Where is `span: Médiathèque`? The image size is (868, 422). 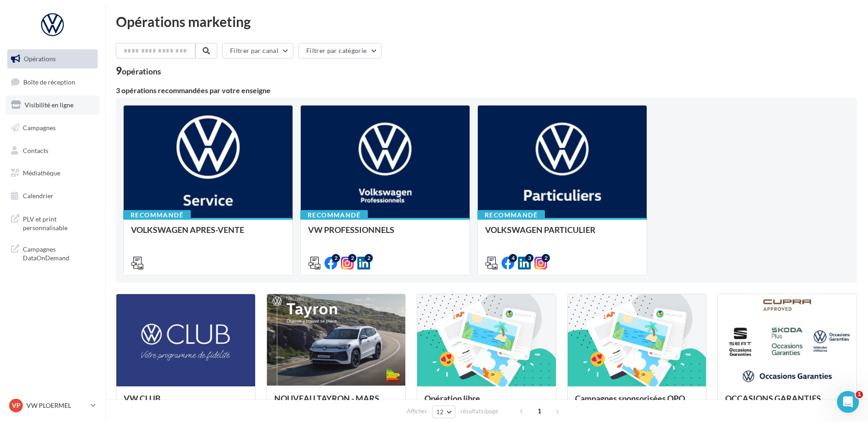
span: Médiathèque is located at coordinates (41, 172).